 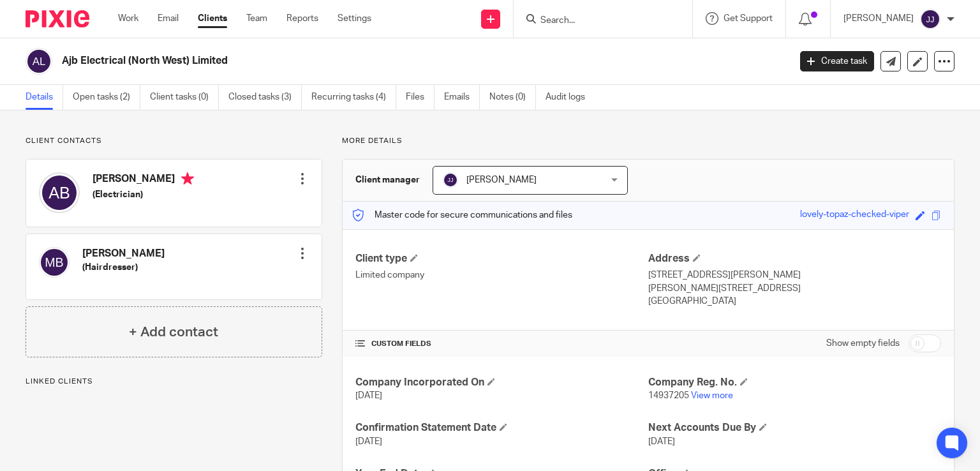 What do you see at coordinates (354, 18) in the screenshot?
I see `a: Settings` at bounding box center [354, 18].